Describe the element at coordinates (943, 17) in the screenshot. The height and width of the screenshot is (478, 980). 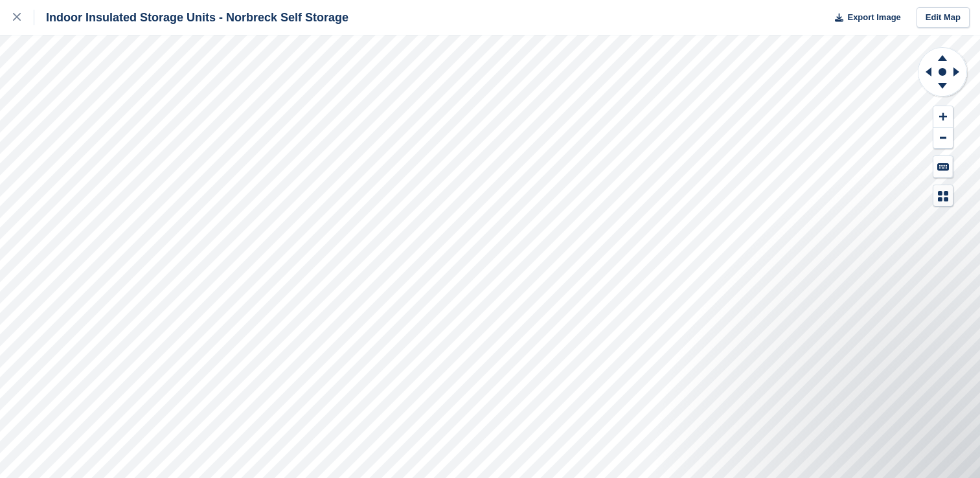
I see `a: Edit Map` at that location.